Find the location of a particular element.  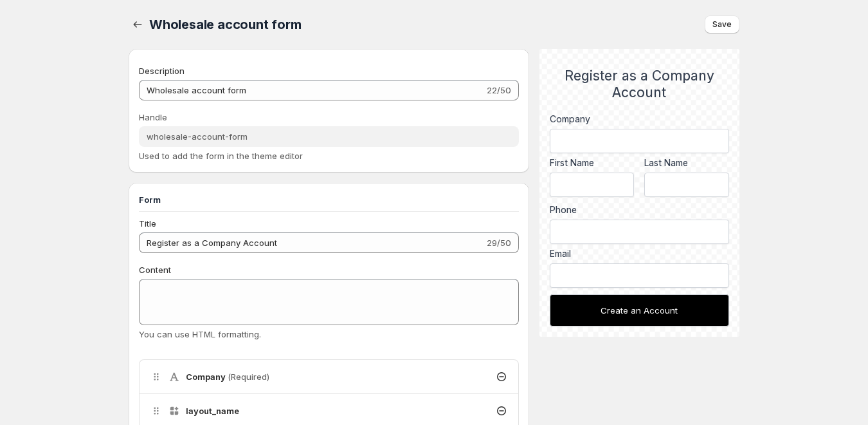

label: Phone is located at coordinates (639, 210).